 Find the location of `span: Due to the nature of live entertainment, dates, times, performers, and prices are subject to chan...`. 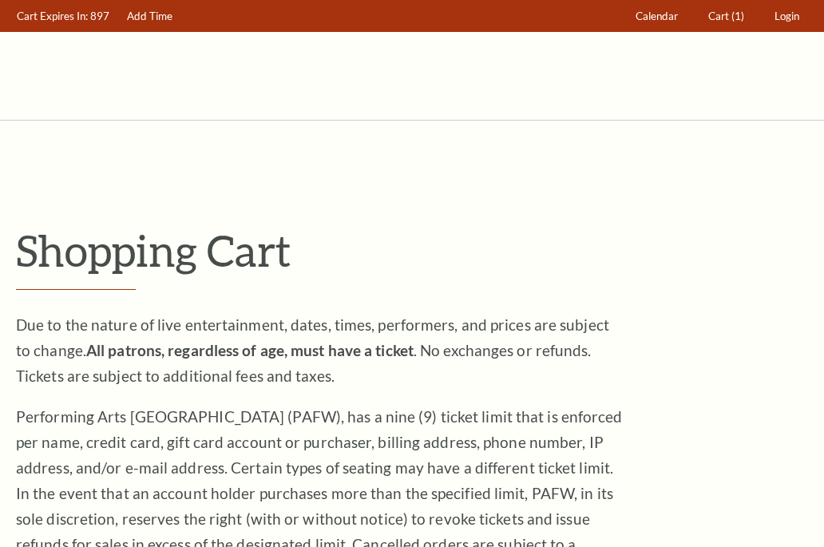

span: Due to the nature of live entertainment, dates, times, performers, and prices are subject to chan... is located at coordinates (312, 350).